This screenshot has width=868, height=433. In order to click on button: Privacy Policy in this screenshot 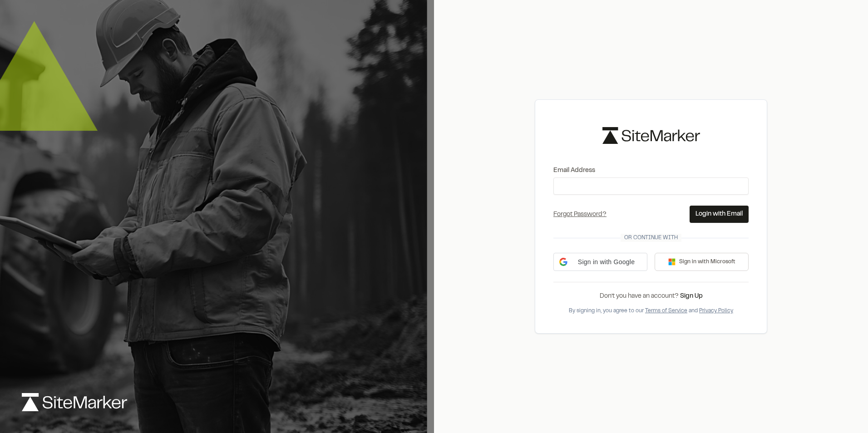, I will do `click(716, 311)`.